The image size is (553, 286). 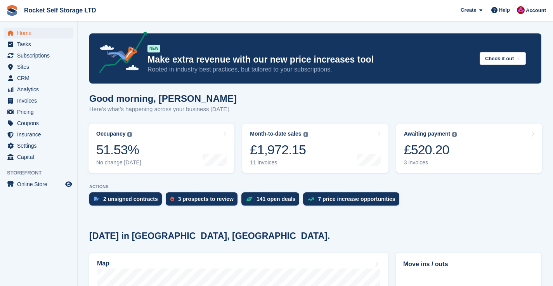 What do you see at coordinates (40, 78) in the screenshot?
I see `span: CRM` at bounding box center [40, 78].